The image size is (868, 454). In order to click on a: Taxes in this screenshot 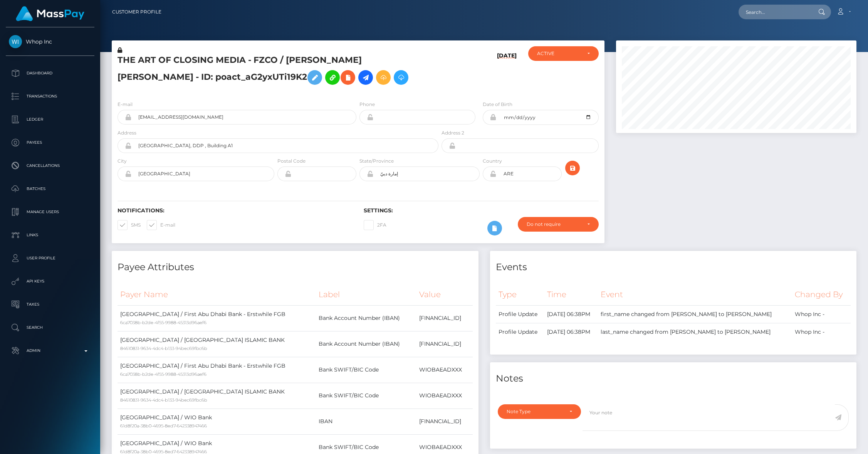, I will do `click(50, 305)`.